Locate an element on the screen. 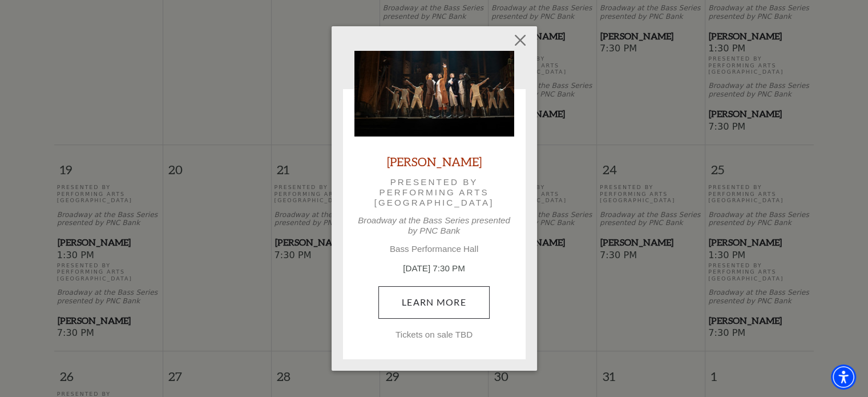 The height and width of the screenshot is (397, 868). p: Tickets on sale TBD is located at coordinates (434, 335).